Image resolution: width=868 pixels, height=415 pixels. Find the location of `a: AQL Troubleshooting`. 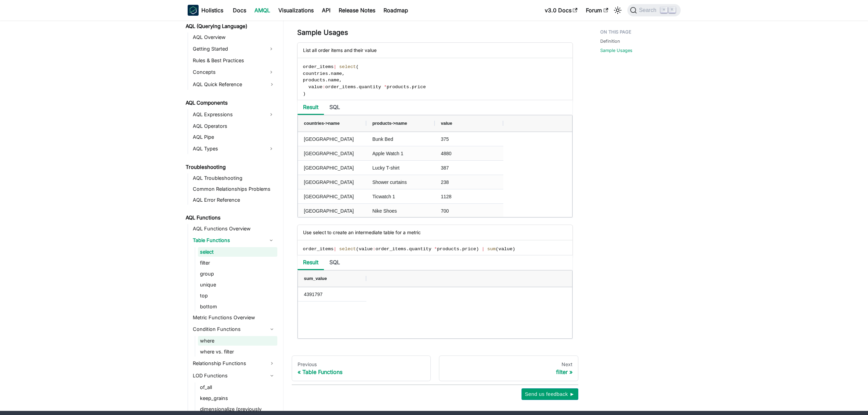

a: AQL Troubleshooting is located at coordinates (234, 178).